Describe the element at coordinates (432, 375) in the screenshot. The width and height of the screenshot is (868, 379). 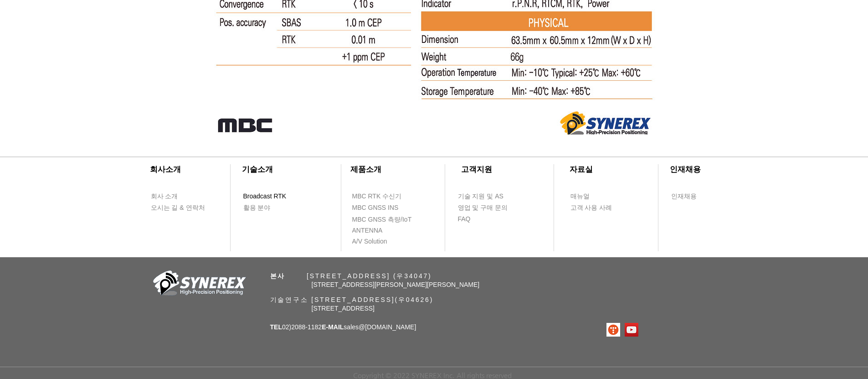
I see `span: Copyright © 2022 SYNEREX Inc. All rights reserved` at that location.